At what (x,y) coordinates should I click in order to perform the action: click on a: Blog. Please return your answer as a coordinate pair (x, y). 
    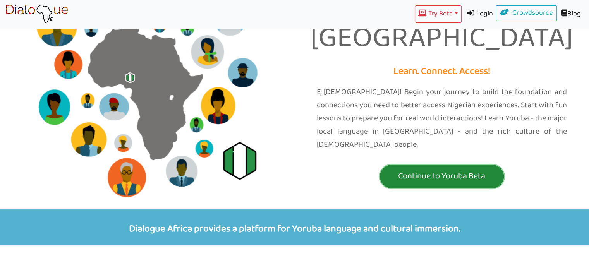
    Looking at the image, I should click on (570, 14).